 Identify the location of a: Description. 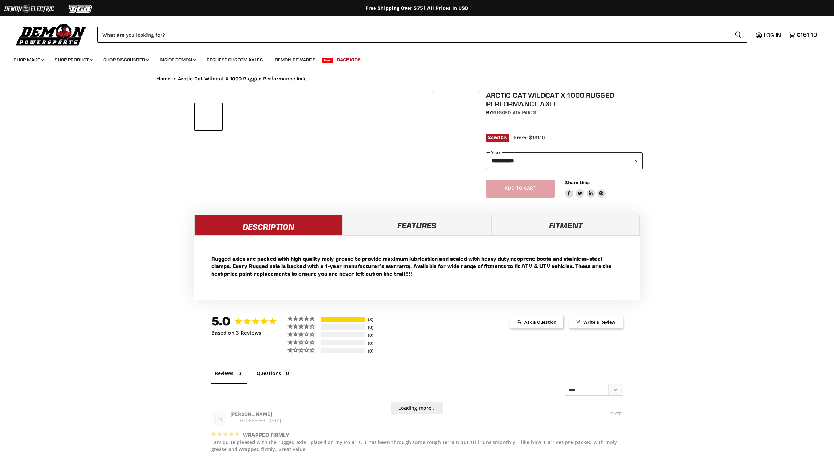
(268, 225).